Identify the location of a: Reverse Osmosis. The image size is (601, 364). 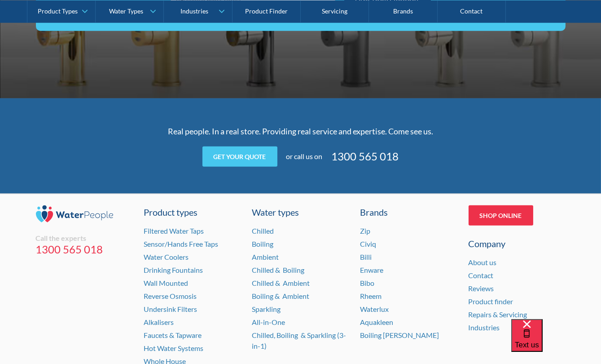
(171, 296).